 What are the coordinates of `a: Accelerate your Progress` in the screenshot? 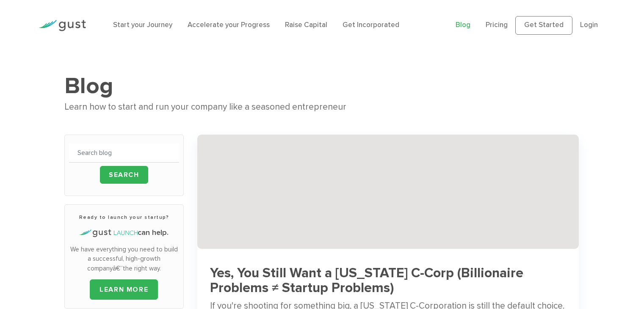 It's located at (229, 25).